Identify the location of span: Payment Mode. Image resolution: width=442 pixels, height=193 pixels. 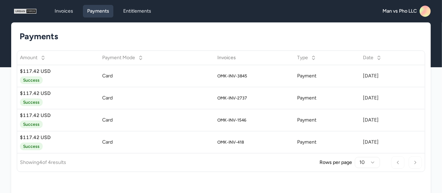
(119, 58).